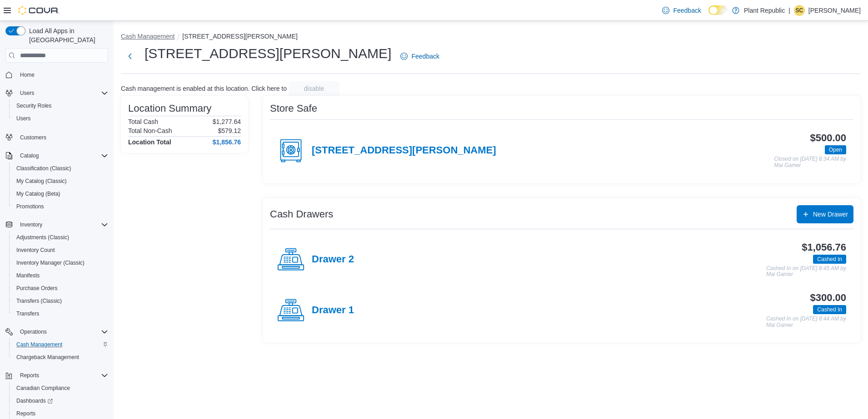 Image resolution: width=868 pixels, height=419 pixels. Describe the element at coordinates (60, 106) in the screenshot. I see `button: Security Roles` at that location.